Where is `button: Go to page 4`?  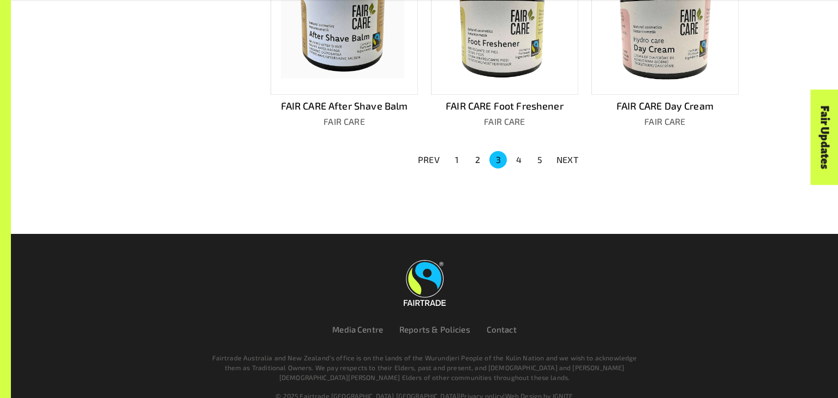
button: Go to page 4 is located at coordinates (519, 160).